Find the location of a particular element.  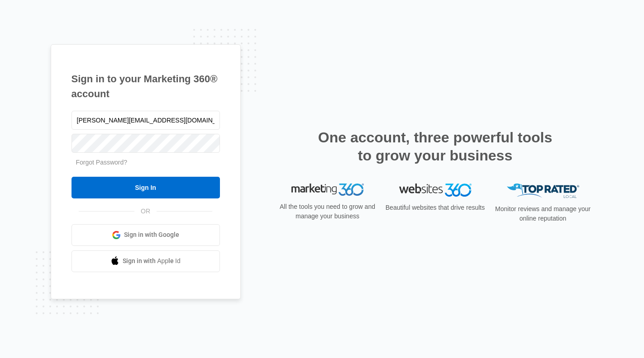

p: All the tools you need to grow and manage your business is located at coordinates (328, 212).